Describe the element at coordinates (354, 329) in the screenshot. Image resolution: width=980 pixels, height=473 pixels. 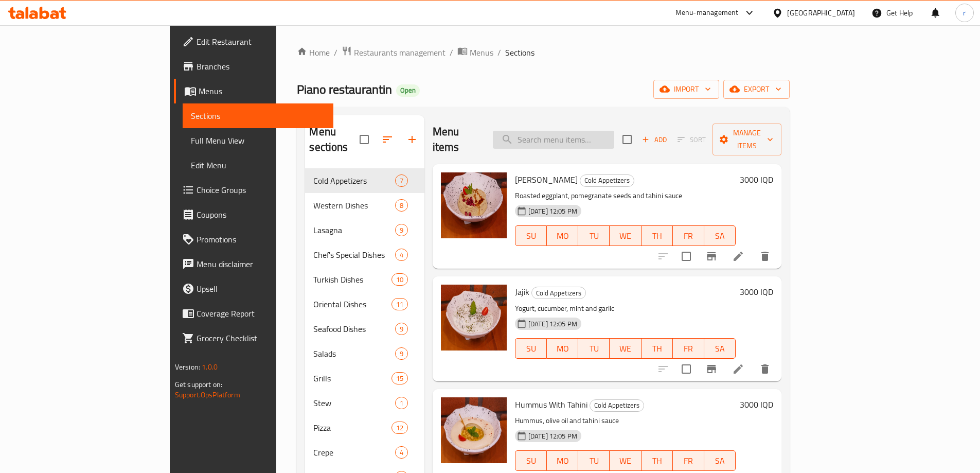
I see `span: Seafood Dishes` at that location.